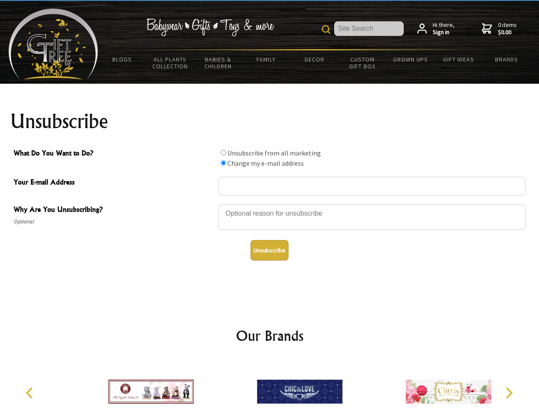 The height and width of the screenshot is (410, 539). Describe the element at coordinates (443, 29) in the screenshot. I see `span: Hi there,` at that location.